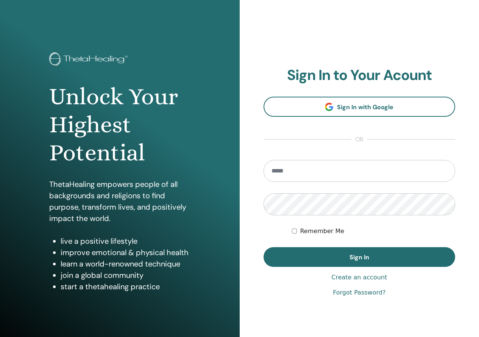  I want to click on span: Sign In with Google, so click(365, 107).